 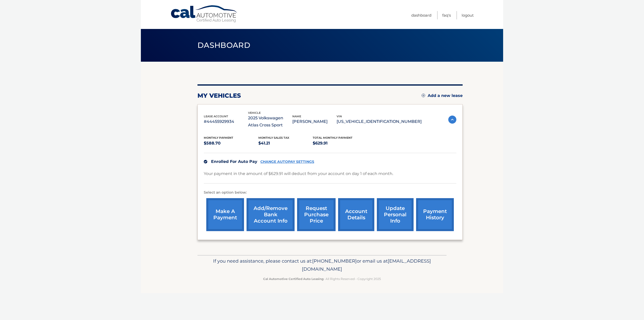 I want to click on a: Cal Automotive, so click(x=204, y=14).